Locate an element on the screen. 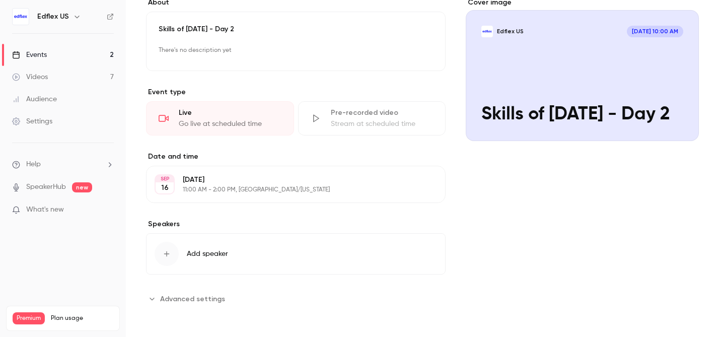  span: Advanced settings is located at coordinates (192, 299).